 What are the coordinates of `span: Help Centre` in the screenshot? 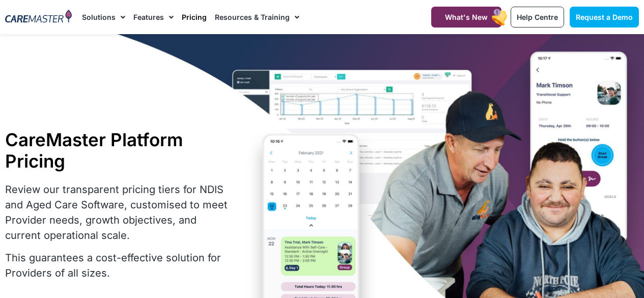 It's located at (537, 17).